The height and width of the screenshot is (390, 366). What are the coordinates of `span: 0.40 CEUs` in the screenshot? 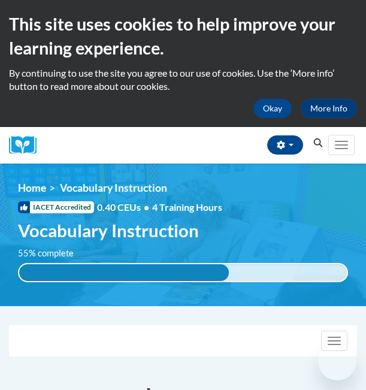 It's located at (124, 207).